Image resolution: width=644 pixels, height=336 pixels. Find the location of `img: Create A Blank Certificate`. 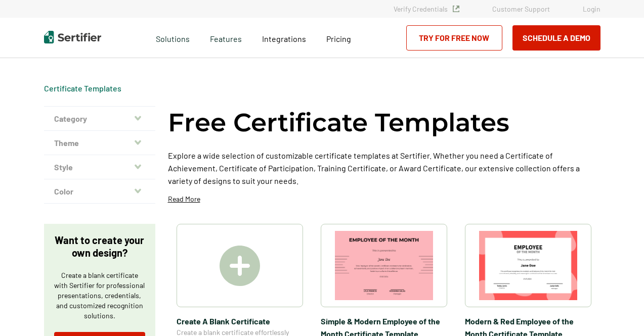

img: Create A Blank Certificate is located at coordinates (240, 266).